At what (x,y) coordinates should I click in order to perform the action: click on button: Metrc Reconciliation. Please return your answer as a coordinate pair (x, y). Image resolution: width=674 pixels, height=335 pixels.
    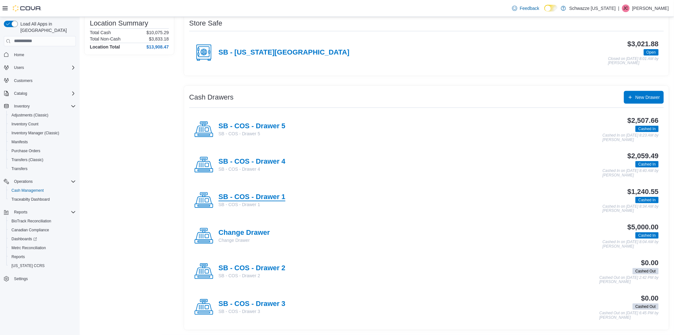
    Looking at the image, I should click on (42, 248).